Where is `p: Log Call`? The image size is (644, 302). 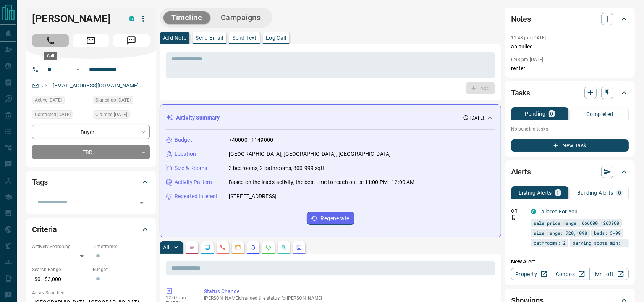 p: Log Call is located at coordinates (276, 38).